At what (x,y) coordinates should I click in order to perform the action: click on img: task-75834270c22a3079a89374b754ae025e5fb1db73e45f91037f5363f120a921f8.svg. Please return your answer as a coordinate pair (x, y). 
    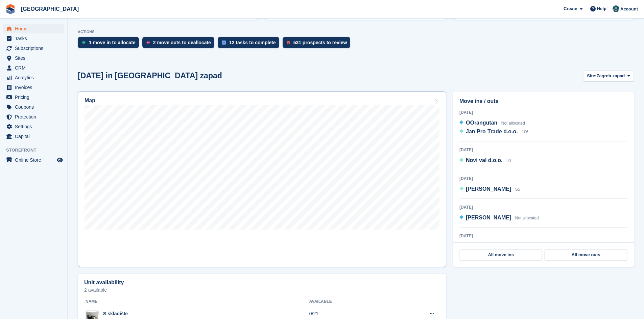
    Looking at the image, I should click on (224, 42).